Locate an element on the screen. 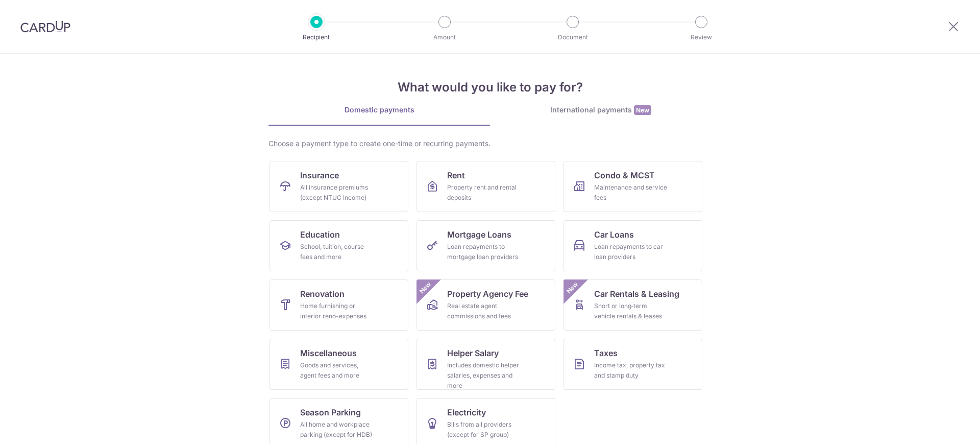  span: Property Agency Fee is located at coordinates (488, 293).